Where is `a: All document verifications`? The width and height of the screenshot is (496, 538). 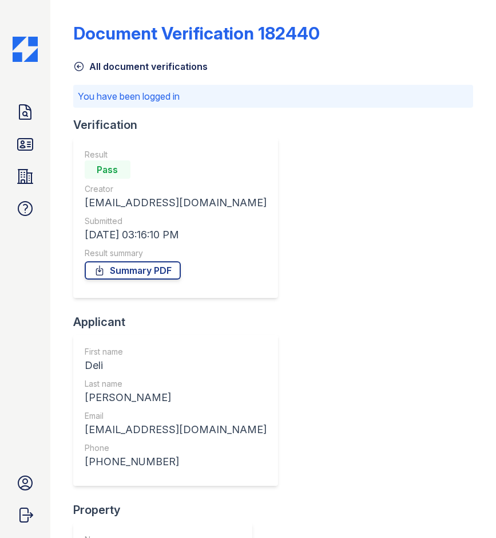 a: All document verifications is located at coordinates (140, 66).